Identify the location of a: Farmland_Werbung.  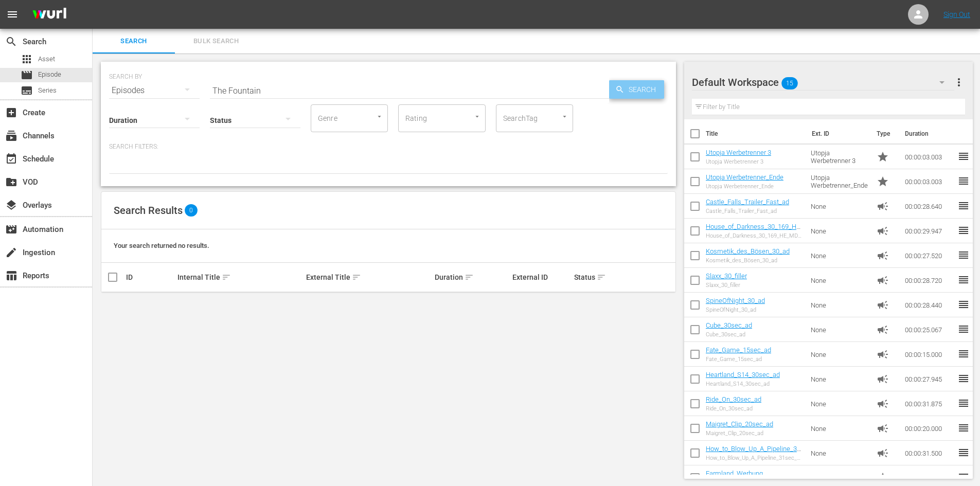
(734, 473).